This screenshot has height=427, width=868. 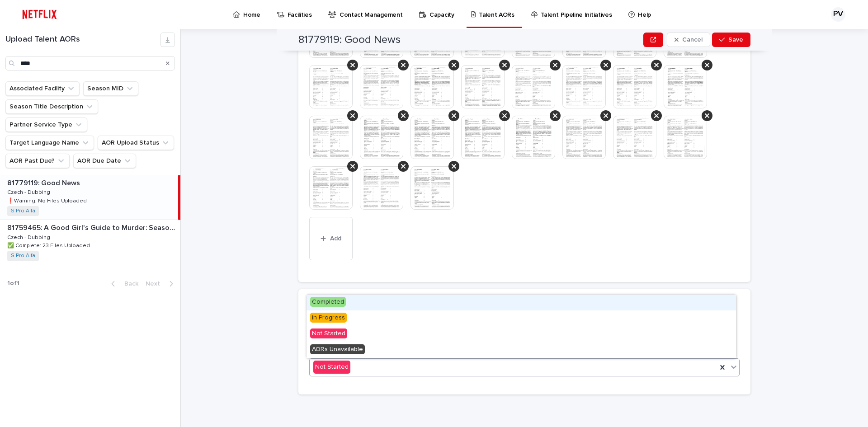 I want to click on span: Cancel, so click(x=692, y=40).